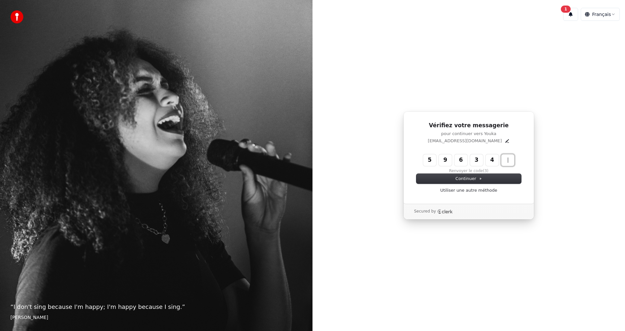  Describe the element at coordinates (507, 141) in the screenshot. I see `button: Edit` at that location.